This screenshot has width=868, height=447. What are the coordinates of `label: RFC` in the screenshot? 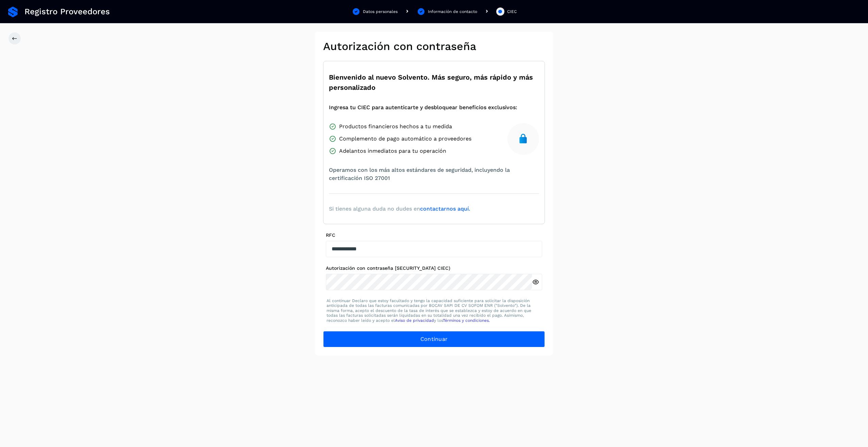 It's located at (434, 235).